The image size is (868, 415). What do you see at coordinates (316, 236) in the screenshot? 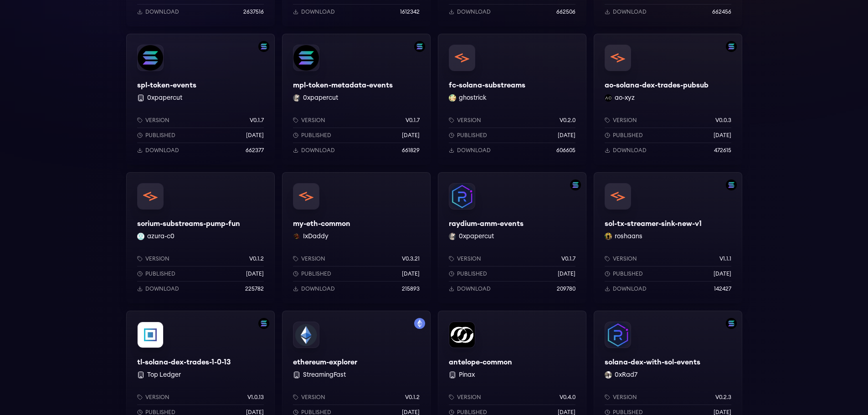
I see `button: IxDaddy` at bounding box center [316, 236].